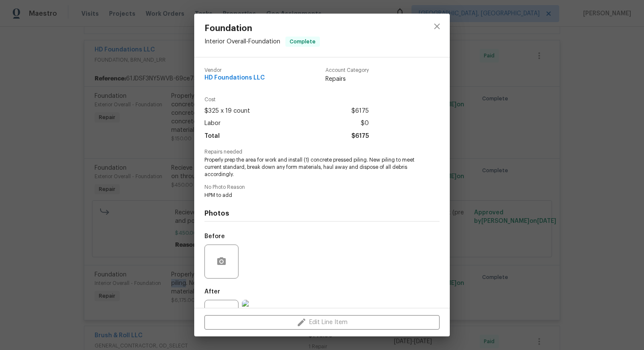  I want to click on button: close, so click(437, 27).